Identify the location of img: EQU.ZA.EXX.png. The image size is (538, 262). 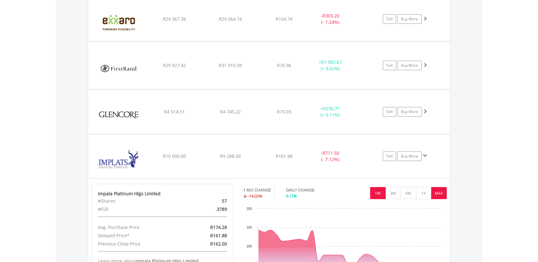
(119, 22).